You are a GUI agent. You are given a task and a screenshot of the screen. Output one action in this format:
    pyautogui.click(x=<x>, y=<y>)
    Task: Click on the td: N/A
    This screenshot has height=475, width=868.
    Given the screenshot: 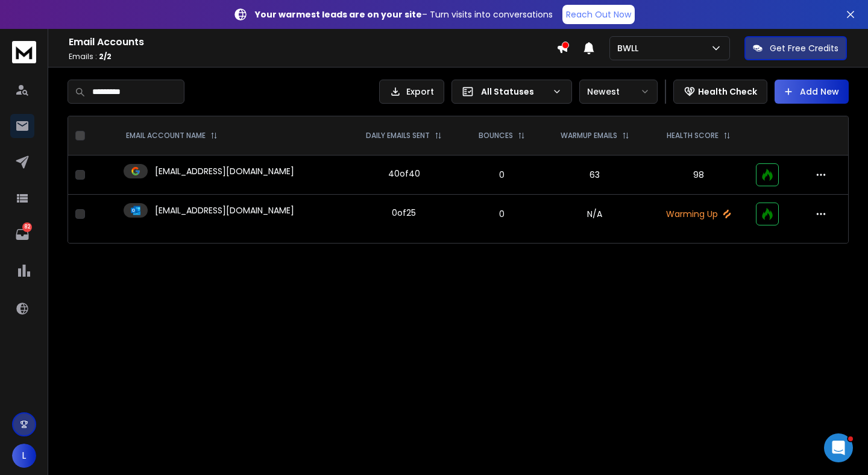 What is the action you would take?
    pyautogui.click(x=594, y=214)
    